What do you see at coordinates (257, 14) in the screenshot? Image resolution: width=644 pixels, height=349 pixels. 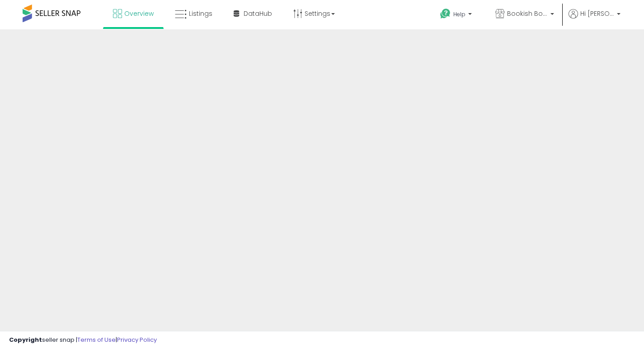 I see `span: DataHub` at bounding box center [257, 14].